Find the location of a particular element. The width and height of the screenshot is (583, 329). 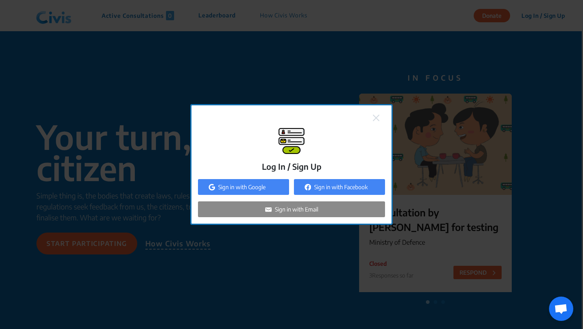

img: auth-fb.png is located at coordinates (308, 187).